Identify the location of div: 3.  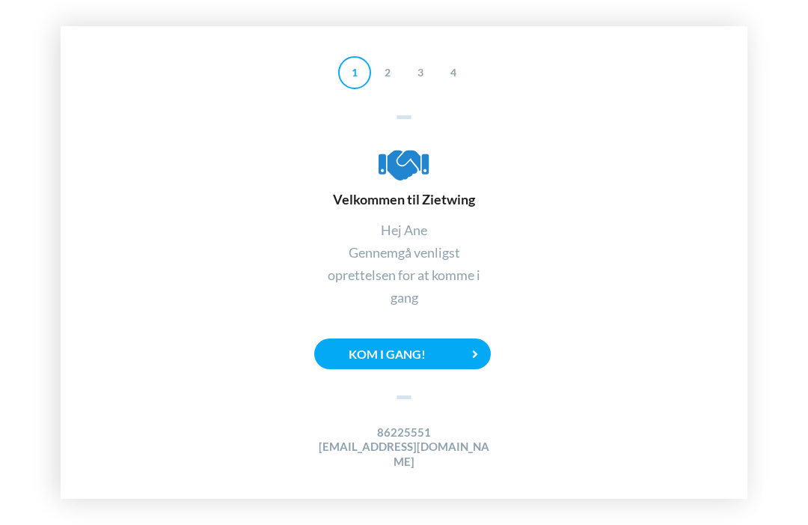
(421, 73).